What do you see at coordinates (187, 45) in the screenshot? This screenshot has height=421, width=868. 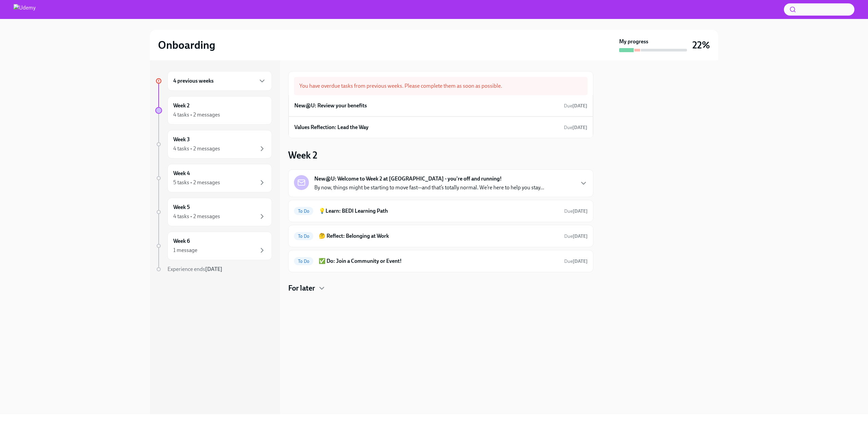 I see `h2: Onboarding` at bounding box center [187, 45].